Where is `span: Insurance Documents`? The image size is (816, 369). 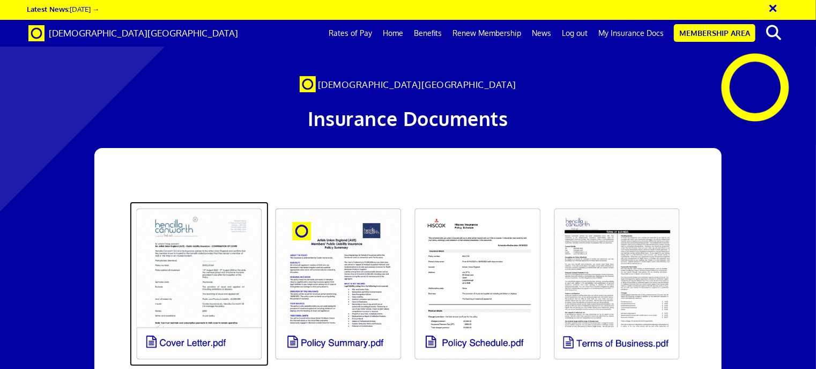
span: Insurance Documents is located at coordinates (408, 118).